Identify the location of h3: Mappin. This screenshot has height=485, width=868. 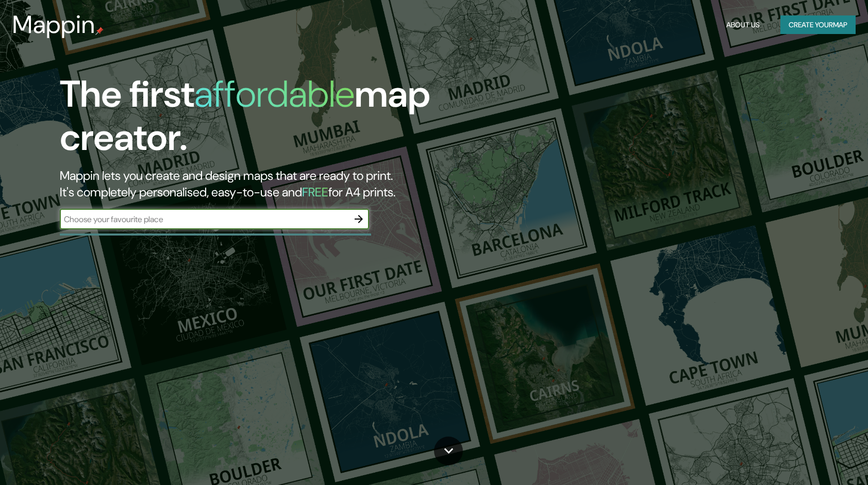
(53, 25).